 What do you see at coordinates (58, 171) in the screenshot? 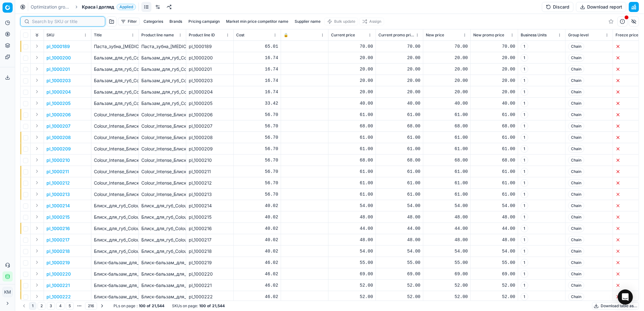
I see `p: pl_1000211` at bounding box center [58, 171].